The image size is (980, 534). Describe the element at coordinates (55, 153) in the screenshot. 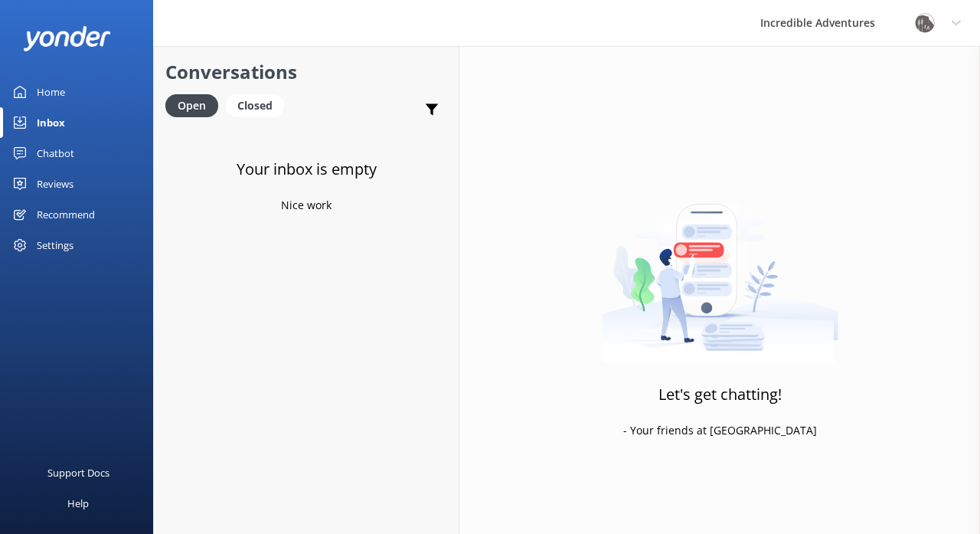

I see `div: Chatbot` at that location.